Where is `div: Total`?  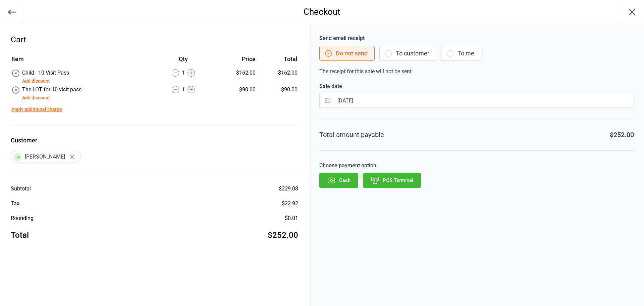
div: Total is located at coordinates (20, 235).